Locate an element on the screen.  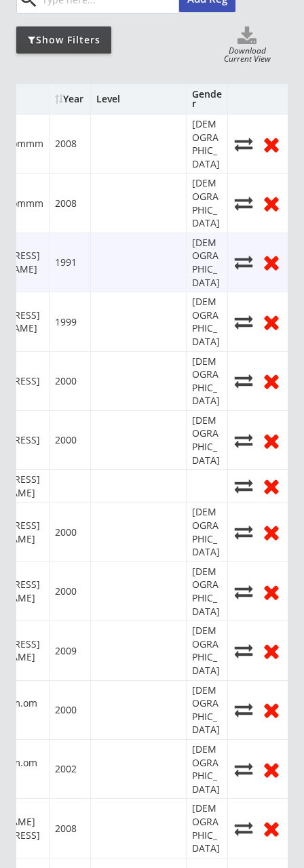
div: Year is located at coordinates (70, 99).